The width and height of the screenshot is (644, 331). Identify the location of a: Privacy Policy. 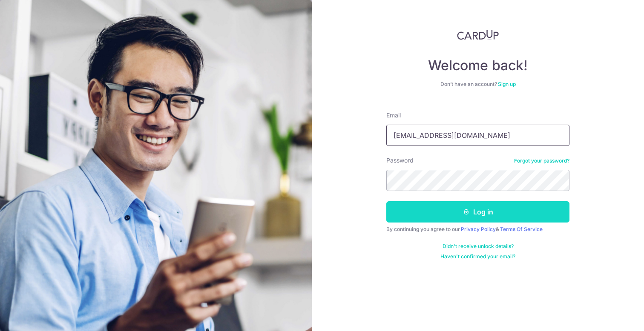
(478, 229).